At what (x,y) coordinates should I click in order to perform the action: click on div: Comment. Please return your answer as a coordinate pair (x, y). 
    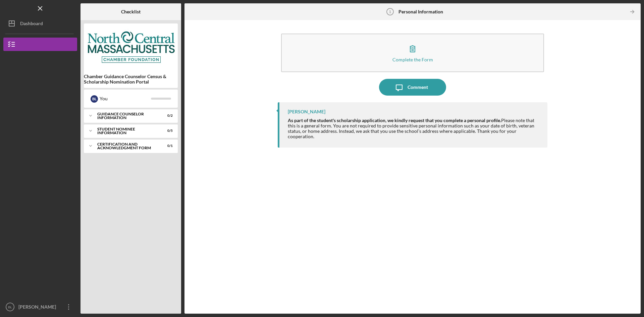
    Looking at the image, I should click on (417, 87).